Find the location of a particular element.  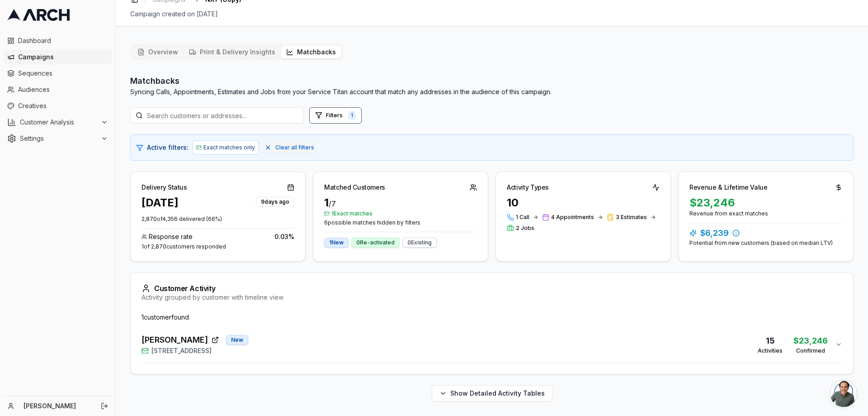

p: 2,870 of 4,356 delivered ( 66 %) is located at coordinates (218, 219).